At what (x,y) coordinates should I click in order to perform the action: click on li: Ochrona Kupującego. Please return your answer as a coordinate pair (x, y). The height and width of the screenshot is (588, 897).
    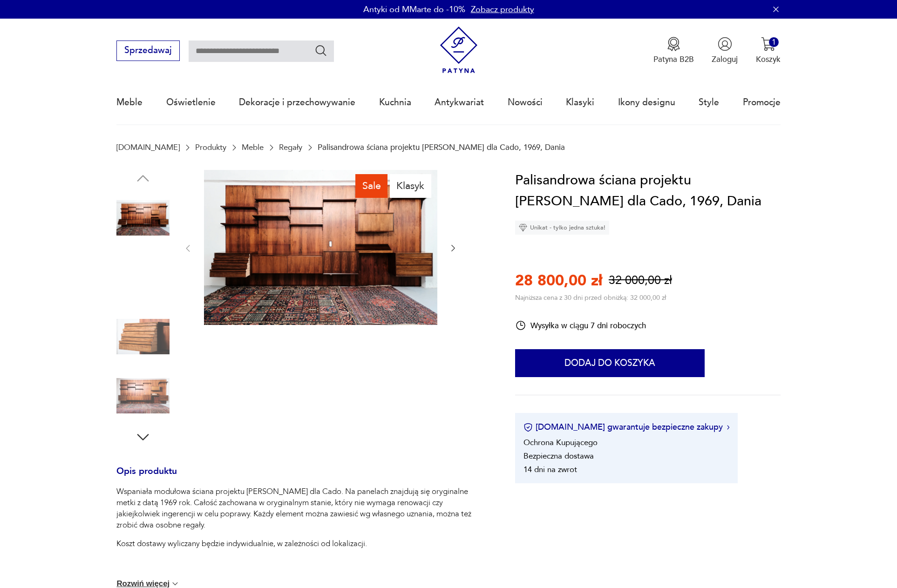
    Looking at the image, I should click on (561, 442).